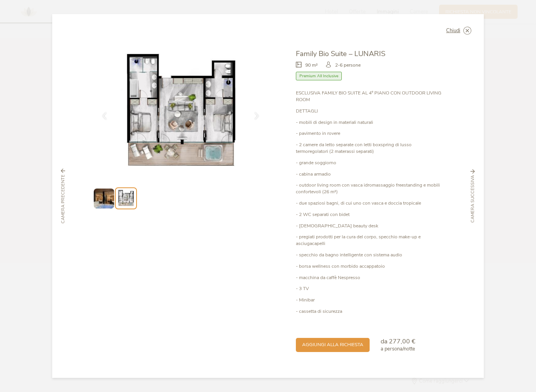  Describe the element at coordinates (369, 163) in the screenshot. I see `p: - grande soggiorno` at that location.